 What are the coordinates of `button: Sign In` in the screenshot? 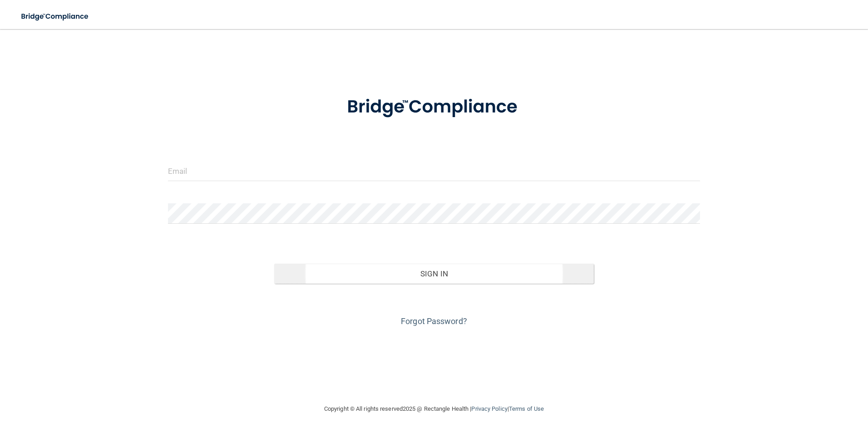 It's located at (434, 274).